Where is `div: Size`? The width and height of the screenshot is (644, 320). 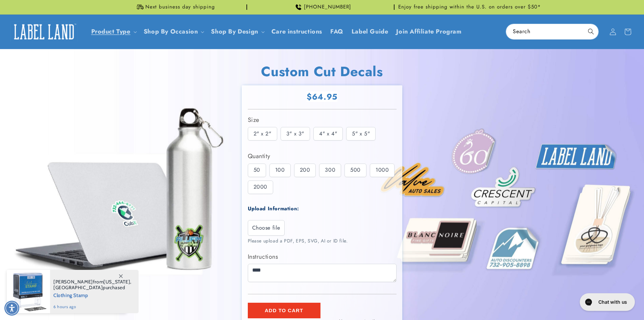
div: Size is located at coordinates (322, 120).